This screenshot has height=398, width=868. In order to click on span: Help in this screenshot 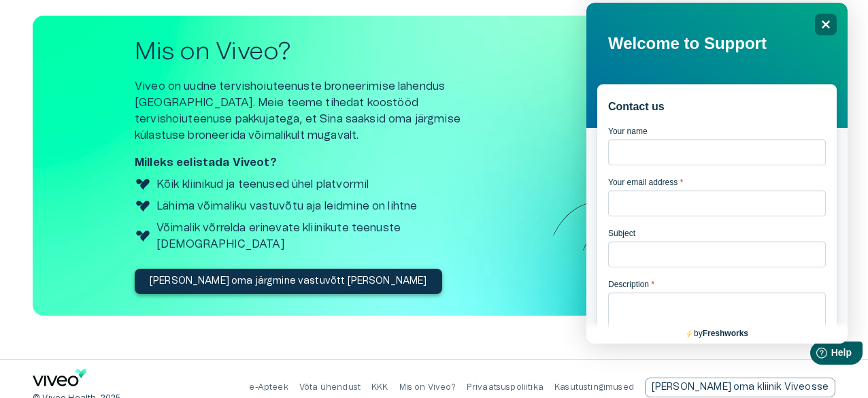, I will do `click(80, 16)`.